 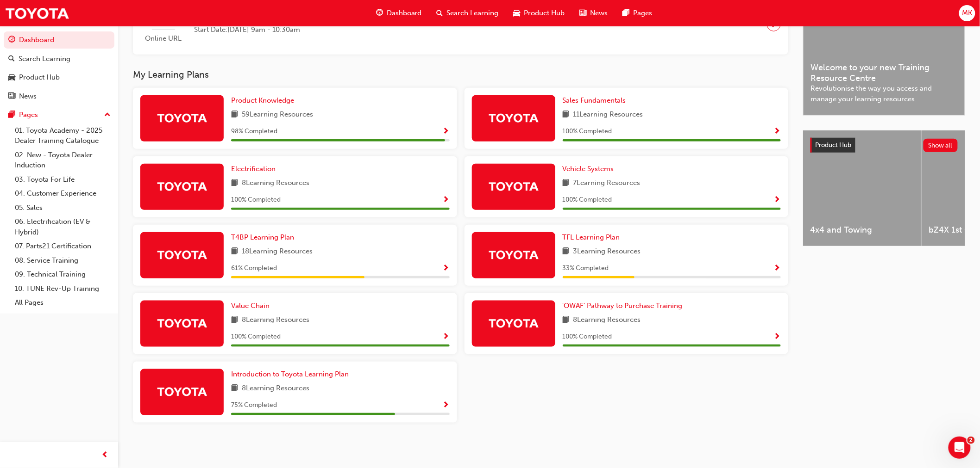 I want to click on div: Product Hub, so click(x=39, y=77).